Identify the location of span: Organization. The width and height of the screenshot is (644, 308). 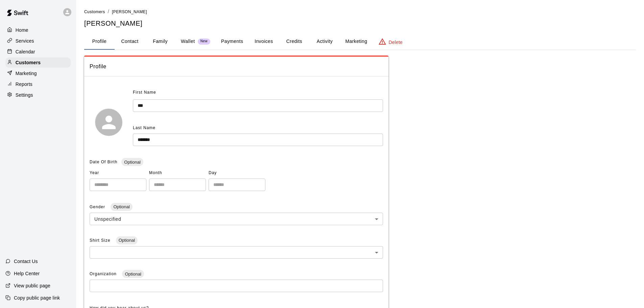
(104, 274).